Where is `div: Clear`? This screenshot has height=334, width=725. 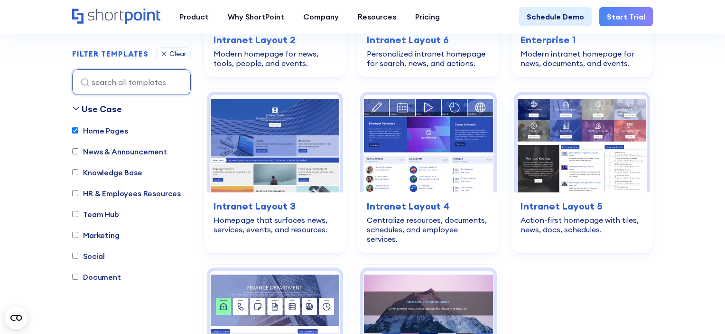
div: Clear is located at coordinates (178, 54).